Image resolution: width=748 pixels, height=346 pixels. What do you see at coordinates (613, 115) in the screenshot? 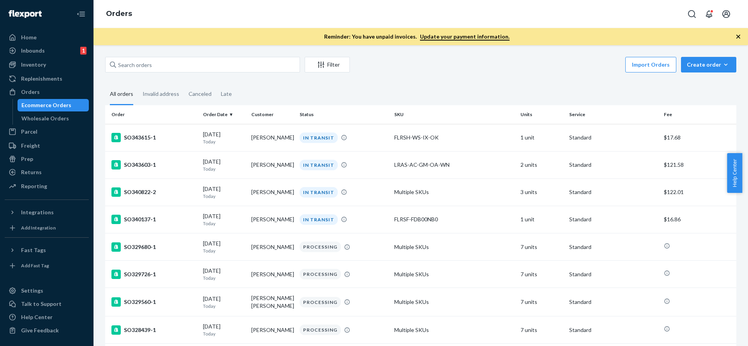
I see `th: Service` at bounding box center [613, 115].